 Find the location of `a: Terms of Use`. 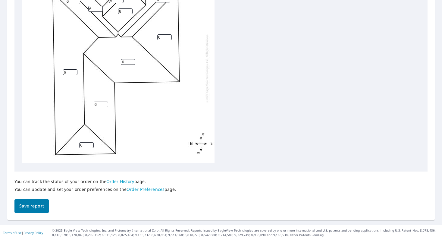

a: Terms of Use is located at coordinates (12, 233).